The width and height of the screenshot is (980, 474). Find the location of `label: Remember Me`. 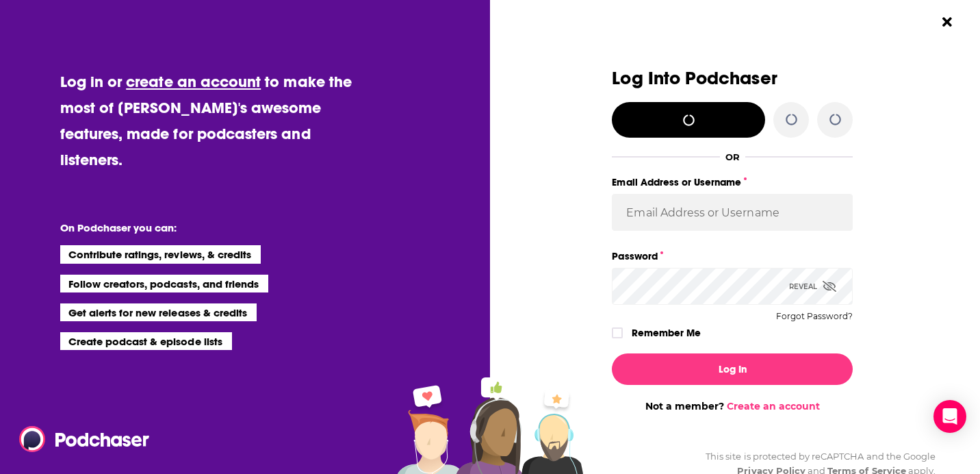

label: Remember Me is located at coordinates (666, 333).